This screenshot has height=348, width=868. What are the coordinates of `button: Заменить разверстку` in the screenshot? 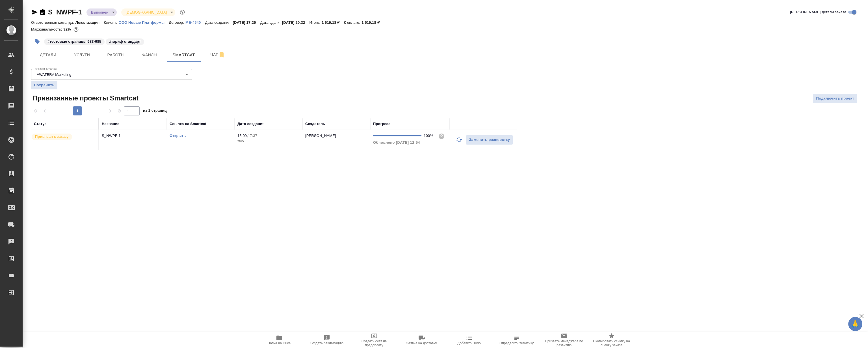 It's located at (489, 140).